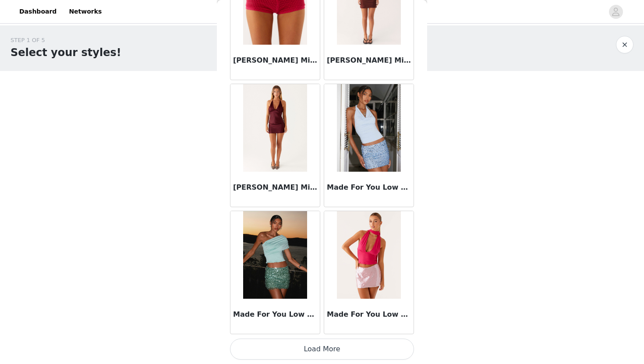 The image size is (644, 364). I want to click on h3: Made For You Low Rise Sequin Mini Skirt - Blue, so click(369, 188).